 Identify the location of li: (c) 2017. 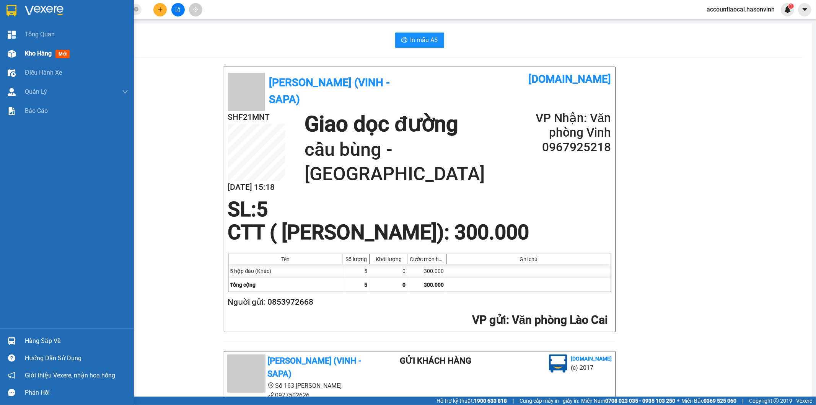
(592, 367).